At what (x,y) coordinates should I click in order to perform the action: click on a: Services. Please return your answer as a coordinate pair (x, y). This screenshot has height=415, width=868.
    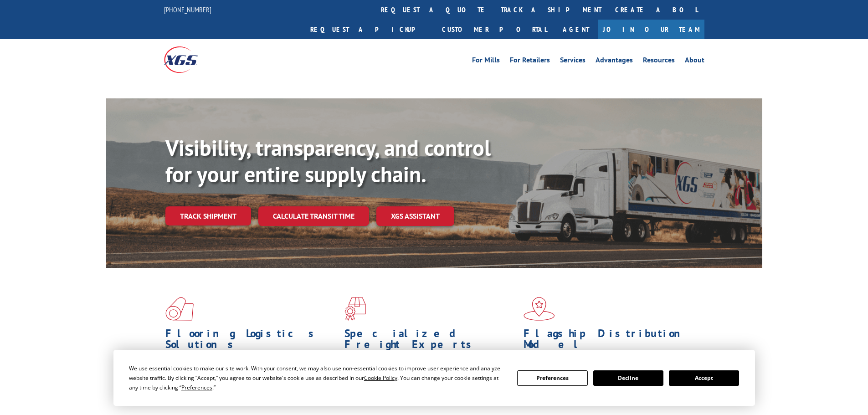
    Looking at the image, I should click on (573, 61).